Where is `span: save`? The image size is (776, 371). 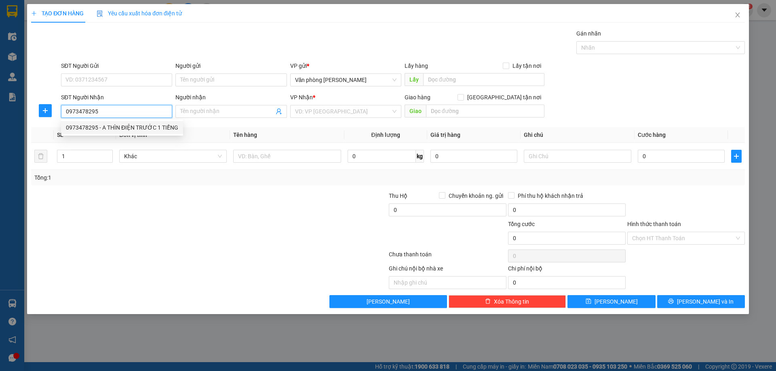
span: save is located at coordinates (588, 302).